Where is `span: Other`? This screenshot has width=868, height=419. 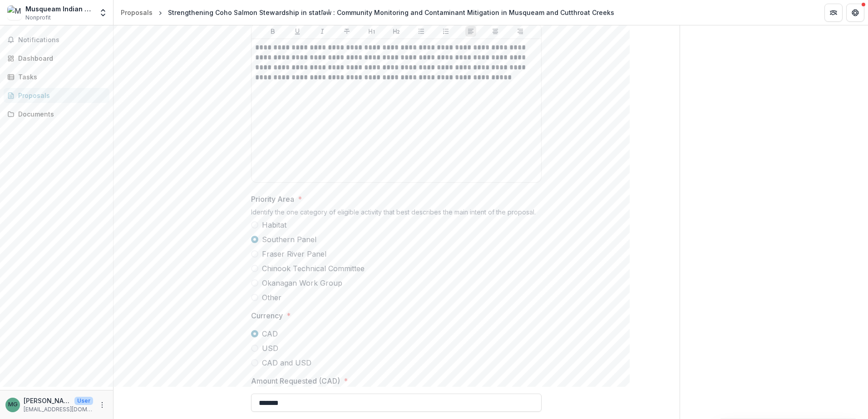
span: Other is located at coordinates (271, 297).